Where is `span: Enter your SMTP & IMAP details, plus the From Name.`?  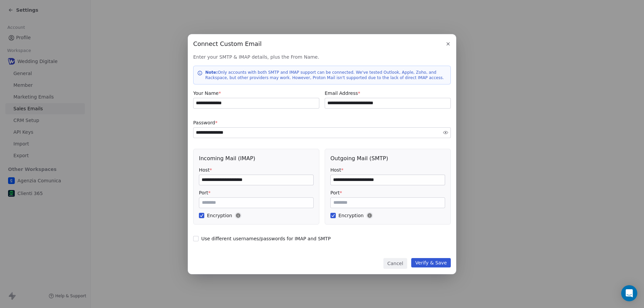
span: Enter your SMTP & IMAP details, plus the From Name. is located at coordinates (322, 57).